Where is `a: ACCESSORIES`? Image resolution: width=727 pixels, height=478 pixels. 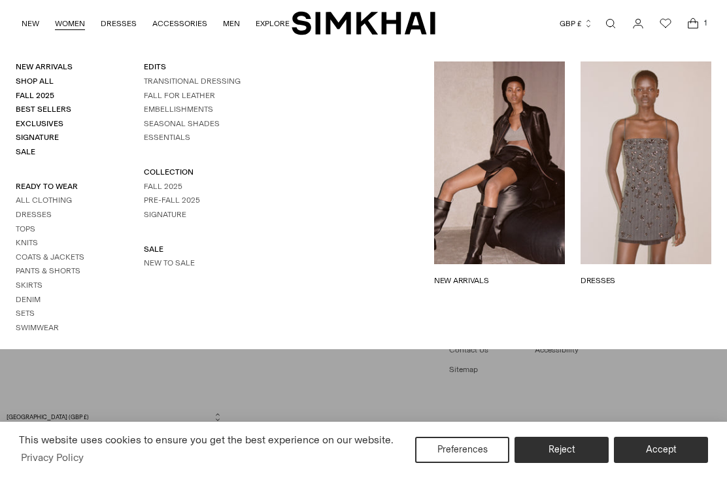 a: ACCESSORIES is located at coordinates (180, 24).